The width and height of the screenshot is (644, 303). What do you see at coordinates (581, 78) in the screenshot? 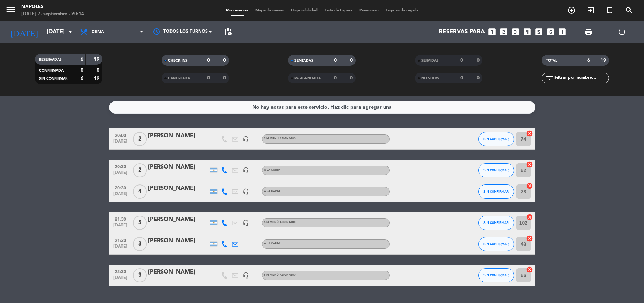
I see `input: Filtrar por nombre...` at bounding box center [581, 78].